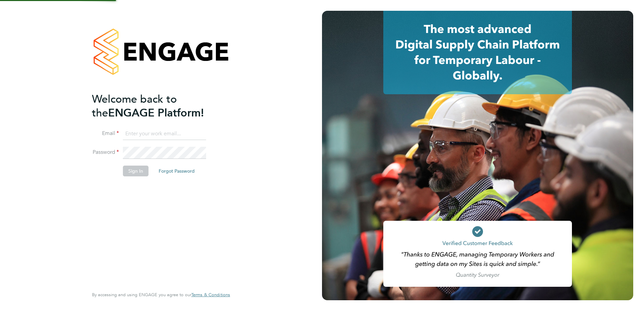 This screenshot has height=311, width=644. Describe the element at coordinates (136, 171) in the screenshot. I see `button: Sign In` at that location.